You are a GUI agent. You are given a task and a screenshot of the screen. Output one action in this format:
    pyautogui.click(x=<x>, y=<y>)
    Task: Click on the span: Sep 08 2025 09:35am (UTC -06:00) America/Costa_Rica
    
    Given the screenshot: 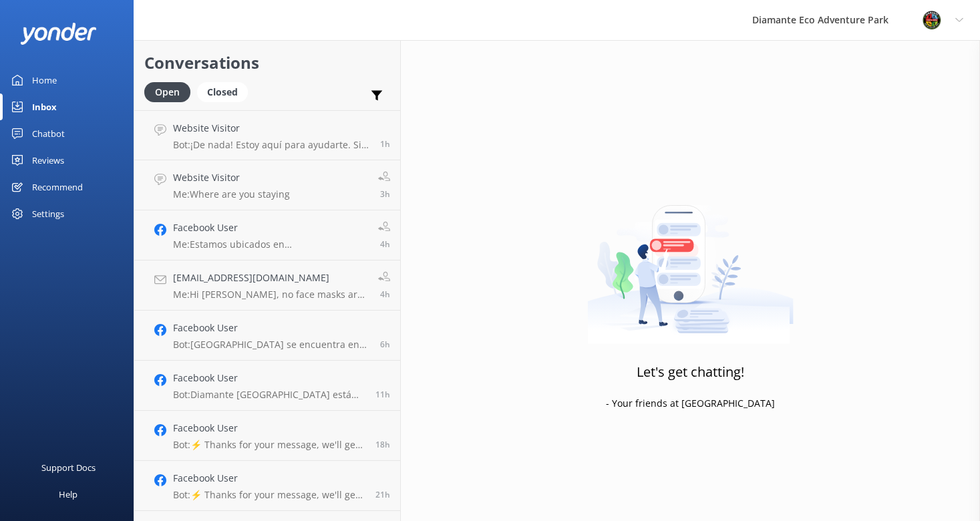 What is the action you would take?
    pyautogui.click(x=385, y=193)
    